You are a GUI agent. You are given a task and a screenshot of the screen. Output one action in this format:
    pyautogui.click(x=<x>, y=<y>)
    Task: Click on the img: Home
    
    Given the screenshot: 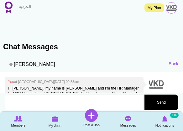 What is the action you would take?
    pyautogui.click(x=8, y=7)
    